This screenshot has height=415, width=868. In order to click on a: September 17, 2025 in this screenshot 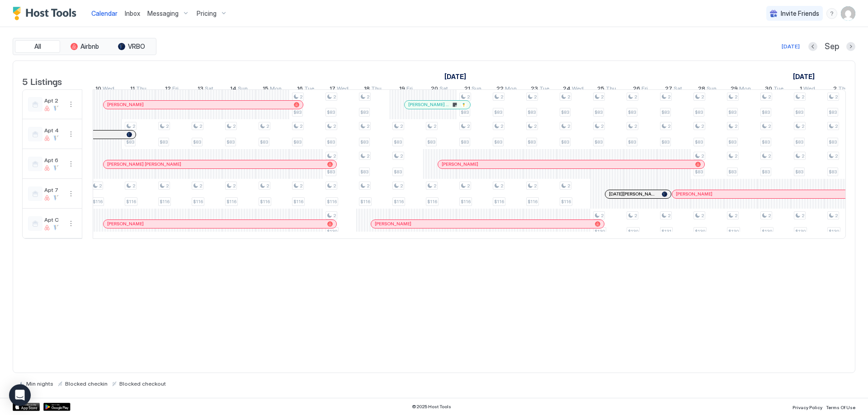, I will do `click(339, 89)`.